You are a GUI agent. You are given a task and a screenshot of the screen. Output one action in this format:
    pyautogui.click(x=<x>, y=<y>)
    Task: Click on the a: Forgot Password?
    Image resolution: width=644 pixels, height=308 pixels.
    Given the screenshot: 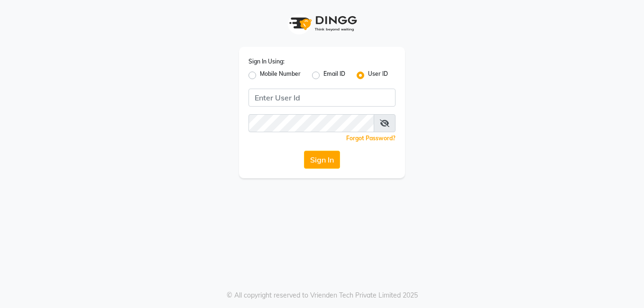 What is the action you would take?
    pyautogui.click(x=371, y=138)
    